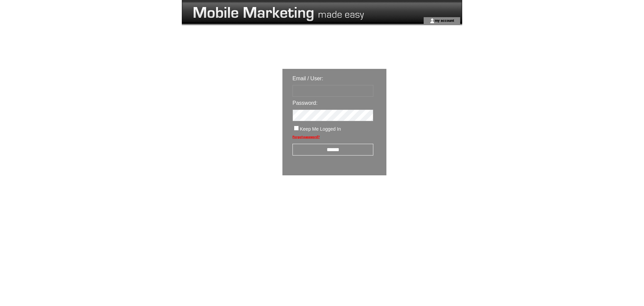  What do you see at coordinates (306, 137) in the screenshot?
I see `a: Forgot password?` at bounding box center [306, 137].